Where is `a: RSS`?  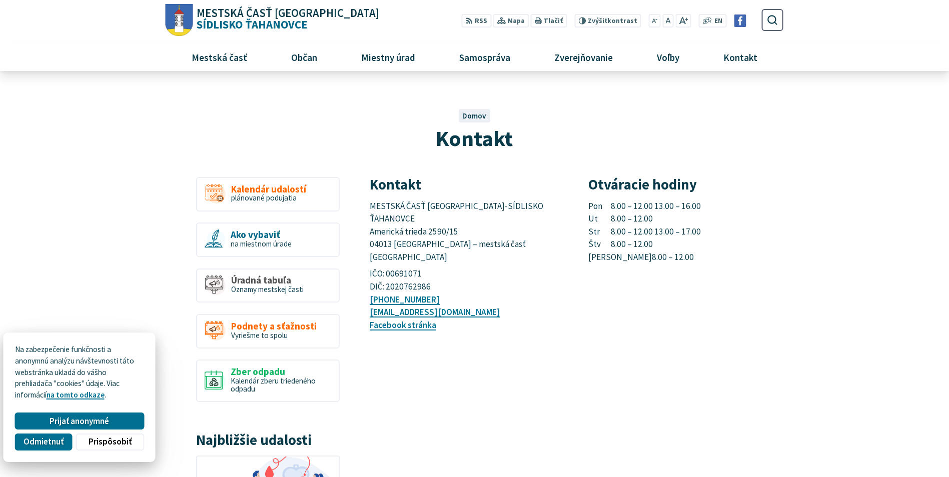
a: RSS is located at coordinates (476, 21).